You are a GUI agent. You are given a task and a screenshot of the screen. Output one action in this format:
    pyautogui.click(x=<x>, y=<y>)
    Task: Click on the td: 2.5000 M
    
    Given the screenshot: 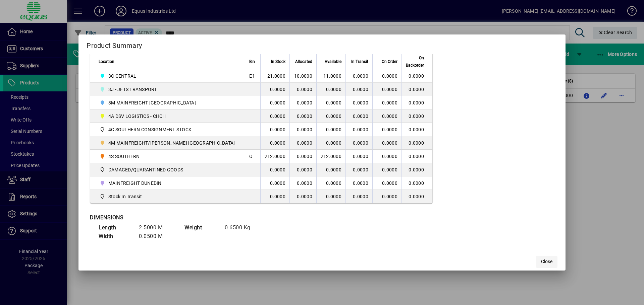 What is the action you would take?
    pyautogui.click(x=155, y=228)
    